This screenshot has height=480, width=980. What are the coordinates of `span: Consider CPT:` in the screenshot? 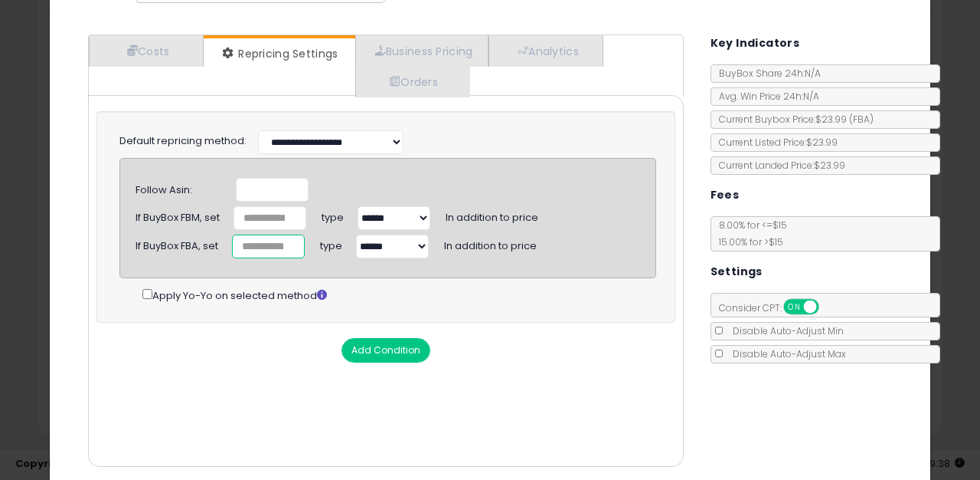 It's located at (775, 307).